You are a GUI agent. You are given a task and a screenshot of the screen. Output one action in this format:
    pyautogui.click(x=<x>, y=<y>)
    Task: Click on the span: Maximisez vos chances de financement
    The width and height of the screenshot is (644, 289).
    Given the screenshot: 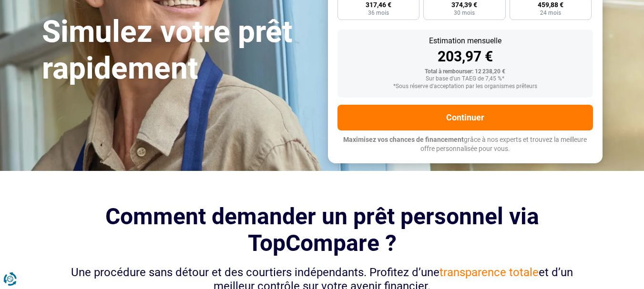 What is the action you would take?
    pyautogui.click(x=403, y=139)
    